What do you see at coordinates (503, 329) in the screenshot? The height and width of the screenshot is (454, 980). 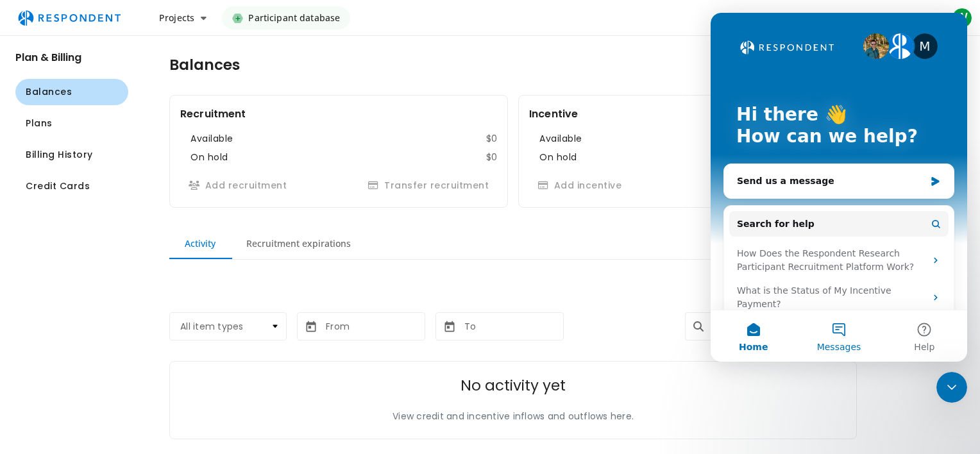 I see `input: To` at bounding box center [503, 329].